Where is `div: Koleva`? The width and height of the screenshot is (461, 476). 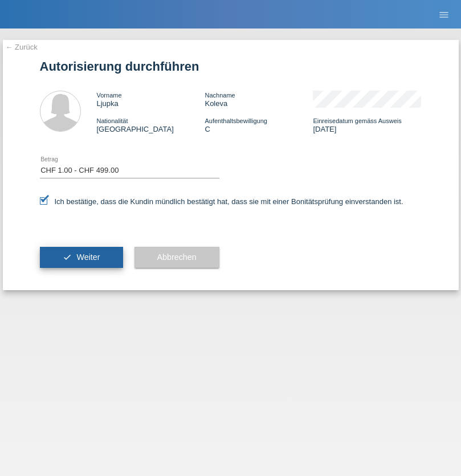 div: Koleva is located at coordinates (259, 99).